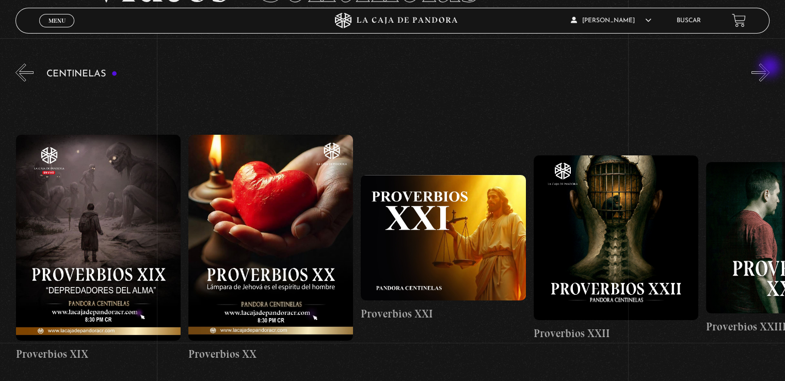  I want to click on h4: Proverbios XIX, so click(98, 354).